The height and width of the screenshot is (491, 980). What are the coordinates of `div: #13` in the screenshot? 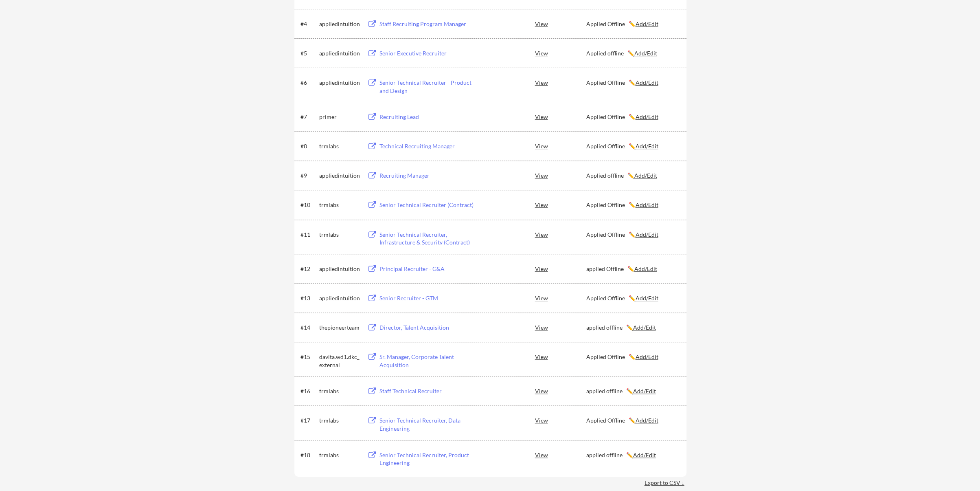 It's located at (308, 298).